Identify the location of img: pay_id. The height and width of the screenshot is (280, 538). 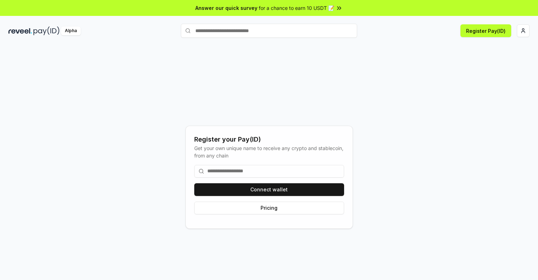
(47, 31).